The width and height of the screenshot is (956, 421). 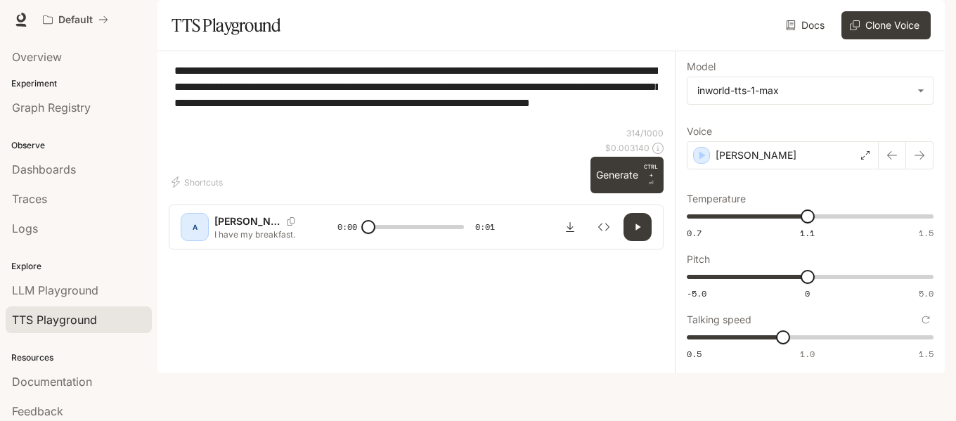 What do you see at coordinates (259, 234) in the screenshot?
I see `p: I have my breakfast.` at bounding box center [259, 234].